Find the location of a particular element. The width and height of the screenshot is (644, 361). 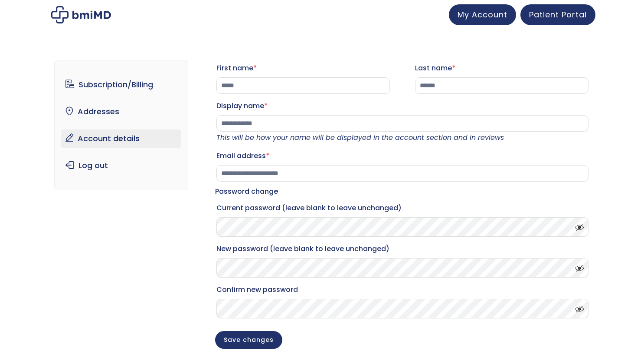

em: This will be how your name will be displayed in the account section and in reviews is located at coordinates (360, 137).